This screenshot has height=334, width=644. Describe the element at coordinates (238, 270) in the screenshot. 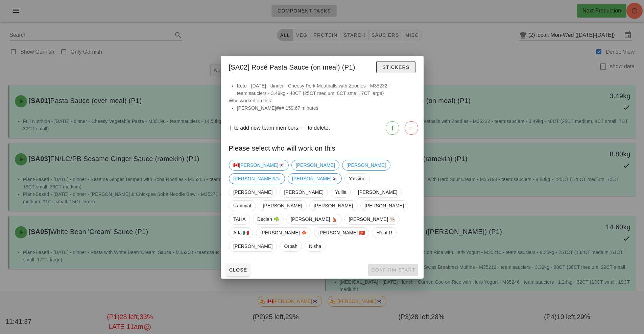

I see `button: Close` at that location.